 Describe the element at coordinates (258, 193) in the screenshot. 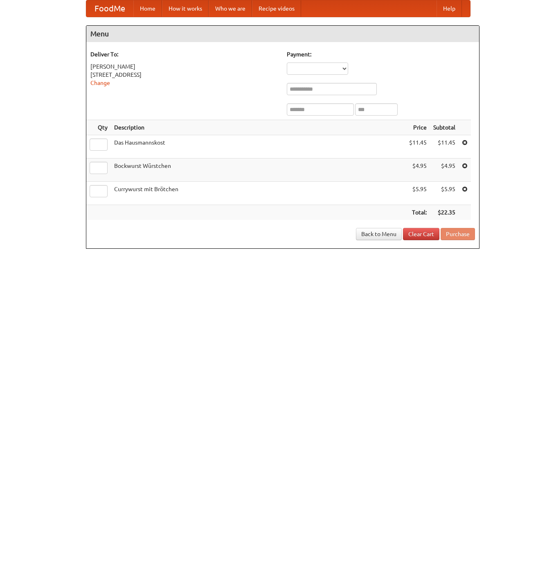

I see `td: Currywurst mit Brötchen` at that location.